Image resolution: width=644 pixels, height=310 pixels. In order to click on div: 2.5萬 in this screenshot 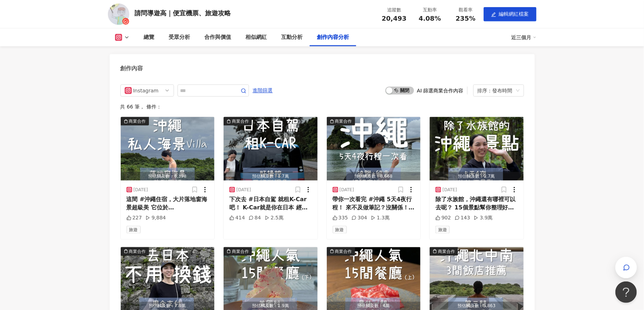, I will do `click(274, 218)`.